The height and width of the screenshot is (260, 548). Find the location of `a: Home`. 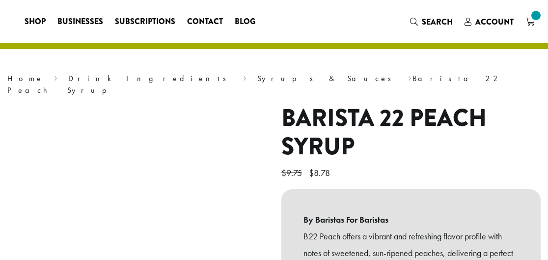

a: Home is located at coordinates (26, 78).